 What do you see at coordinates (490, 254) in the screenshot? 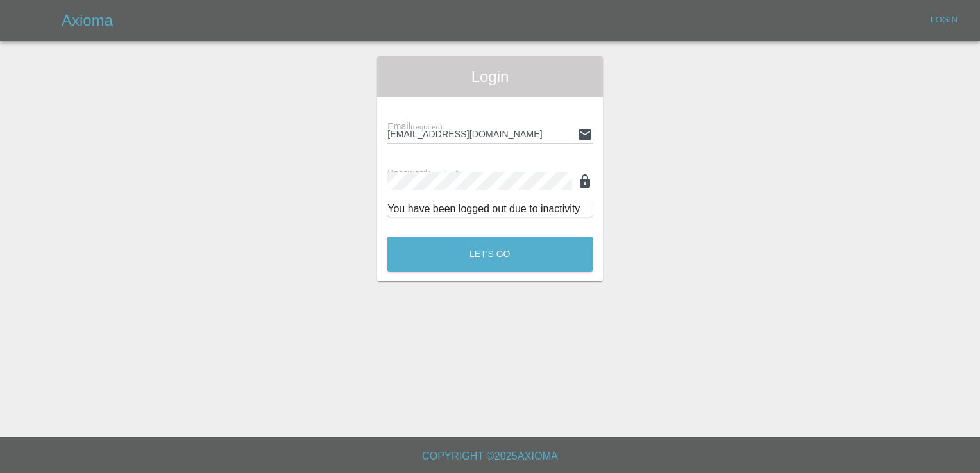
I see `button: Let's Go` at bounding box center [490, 254].